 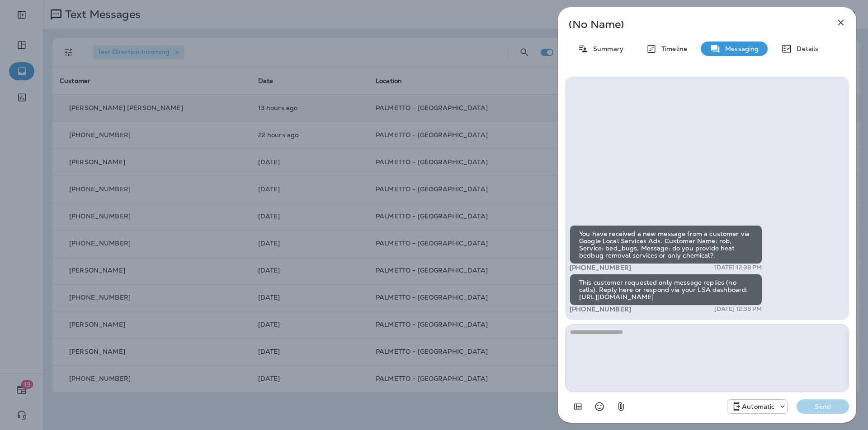 I want to click on p: Timeline, so click(x=672, y=49).